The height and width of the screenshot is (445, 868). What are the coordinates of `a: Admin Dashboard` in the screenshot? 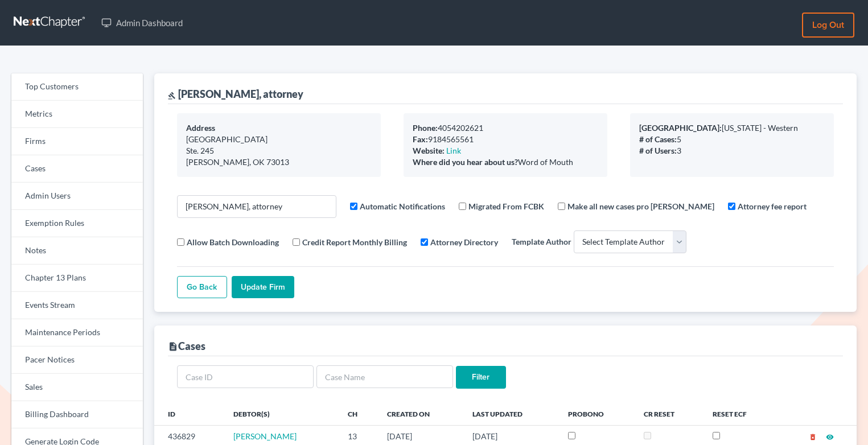 It's located at (142, 23).